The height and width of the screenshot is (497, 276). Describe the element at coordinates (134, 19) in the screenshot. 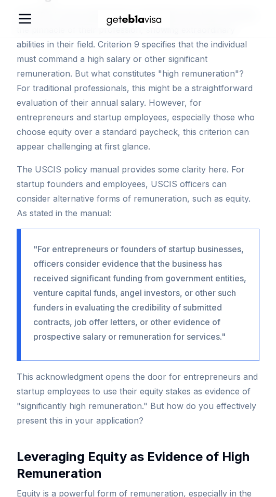

I see `img: geteb1avisa logo` at that location.